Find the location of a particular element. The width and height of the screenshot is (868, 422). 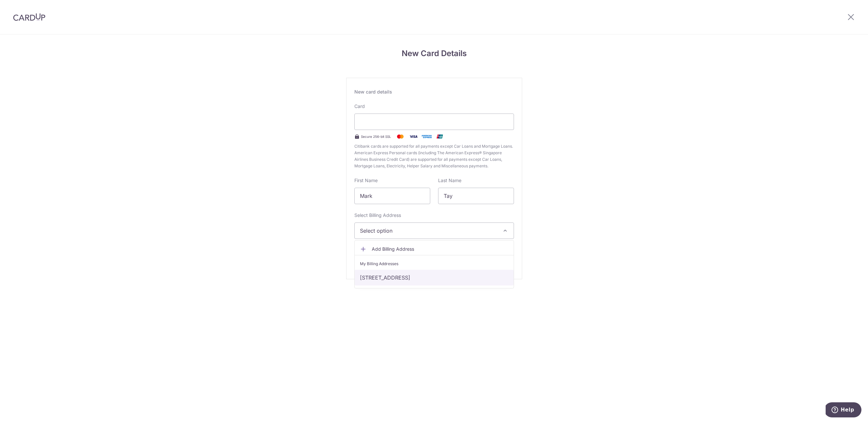

label: First Name is located at coordinates (366, 181).